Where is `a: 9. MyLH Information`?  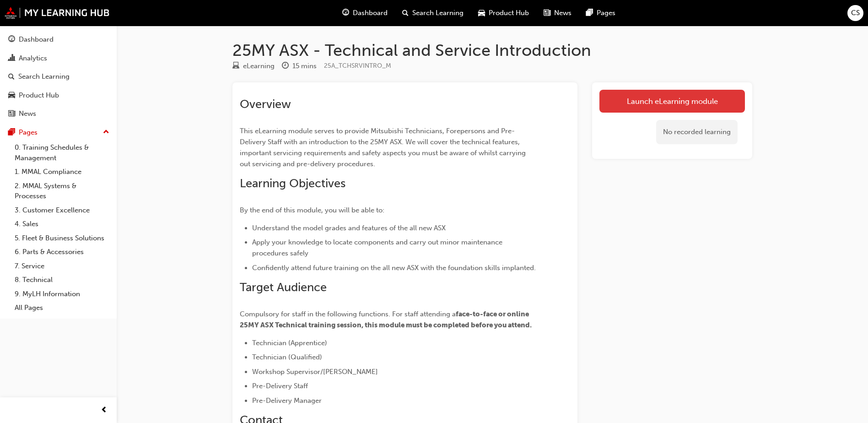
a: 9. MyLH Information is located at coordinates (62, 294).